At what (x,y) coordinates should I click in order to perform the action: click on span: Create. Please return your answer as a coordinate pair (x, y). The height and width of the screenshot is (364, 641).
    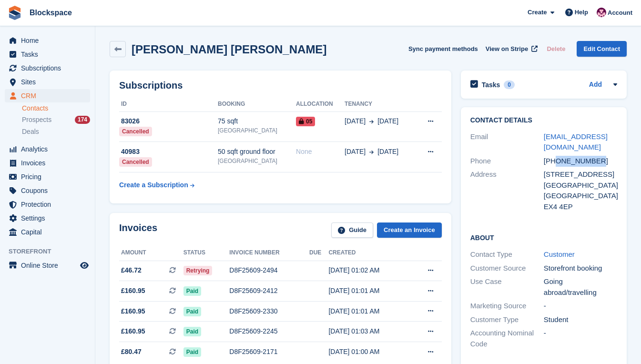
    Looking at the image, I should click on (537, 12).